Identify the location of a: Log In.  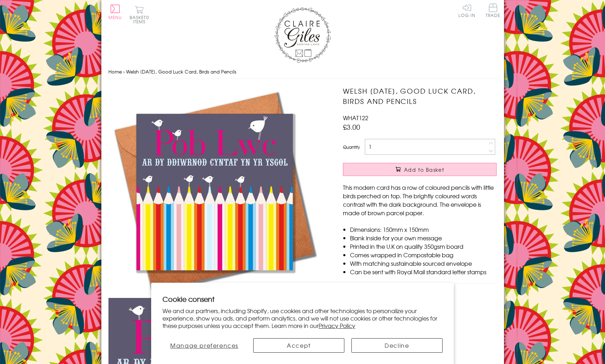
(467, 10).